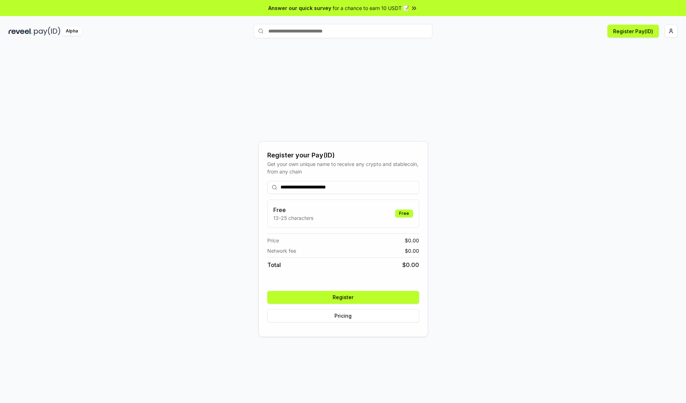 This screenshot has width=686, height=403. I want to click on img: pay_id, so click(47, 31).